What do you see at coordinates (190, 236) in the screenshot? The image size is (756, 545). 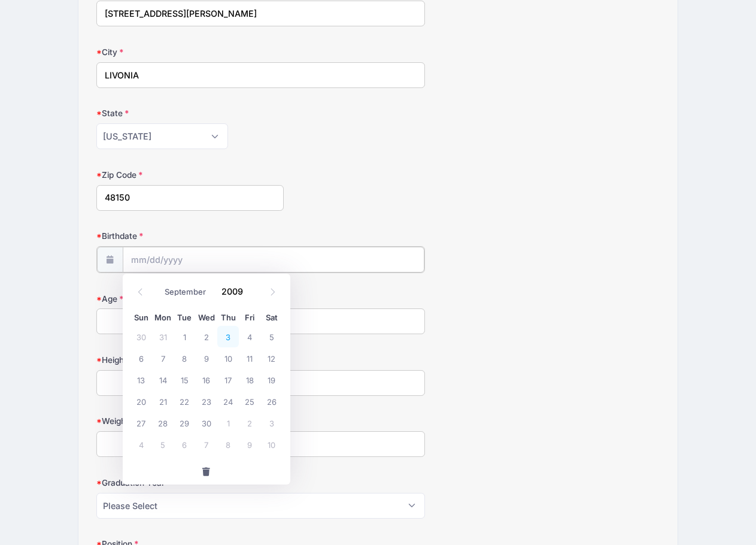 I see `label: Birthdate` at bounding box center [190, 236].